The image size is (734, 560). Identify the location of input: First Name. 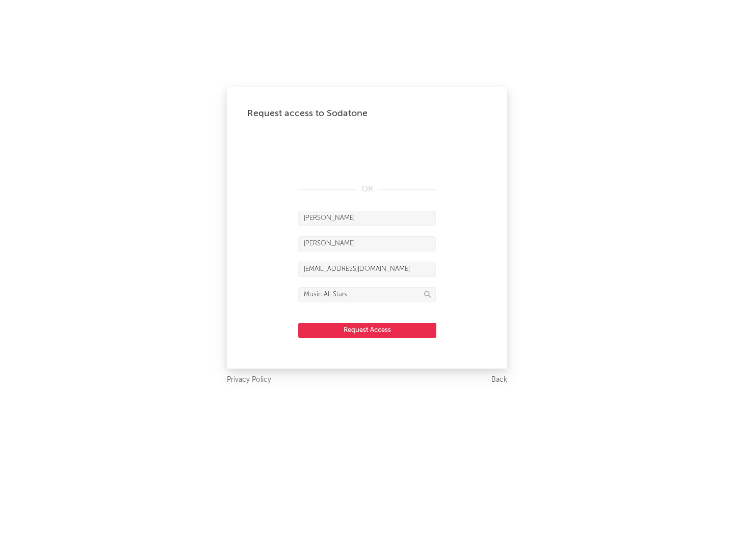
(367, 219).